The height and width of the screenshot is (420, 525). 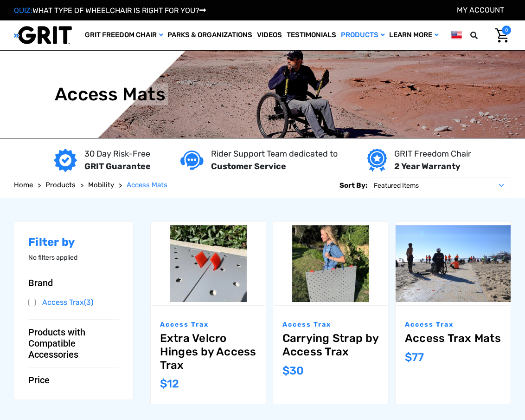 What do you see at coordinates (74, 283) in the screenshot?
I see `button: Brand` at bounding box center [74, 283].